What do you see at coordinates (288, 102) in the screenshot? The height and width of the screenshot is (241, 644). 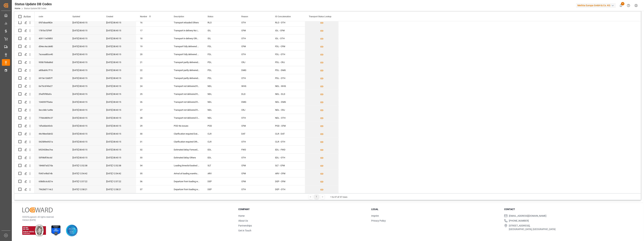 I see `div: NDL - DMG` at bounding box center [288, 102].